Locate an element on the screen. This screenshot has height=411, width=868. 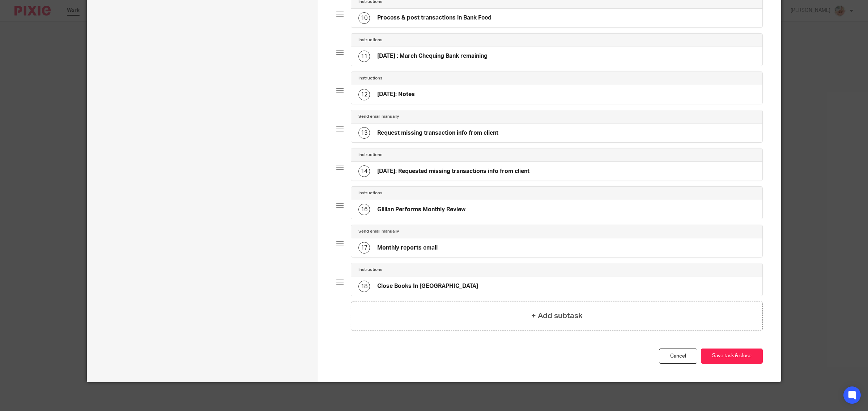
div: 14 is located at coordinates (364, 172).